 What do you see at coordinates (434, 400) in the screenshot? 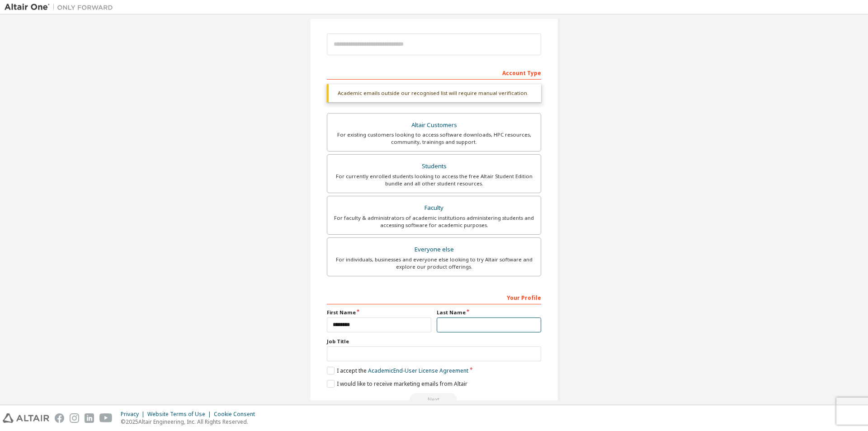
I see `div: Read and acccept EULA to continue` at bounding box center [434, 400].